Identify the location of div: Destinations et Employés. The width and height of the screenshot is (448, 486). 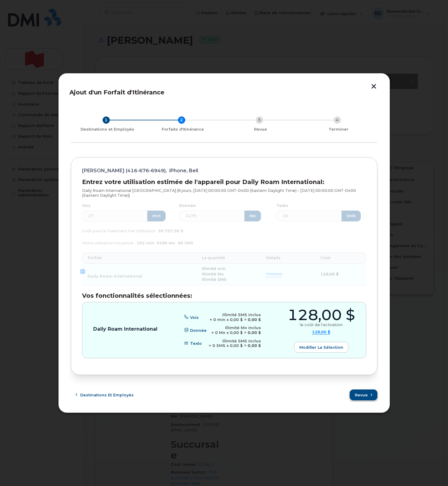
(108, 129).